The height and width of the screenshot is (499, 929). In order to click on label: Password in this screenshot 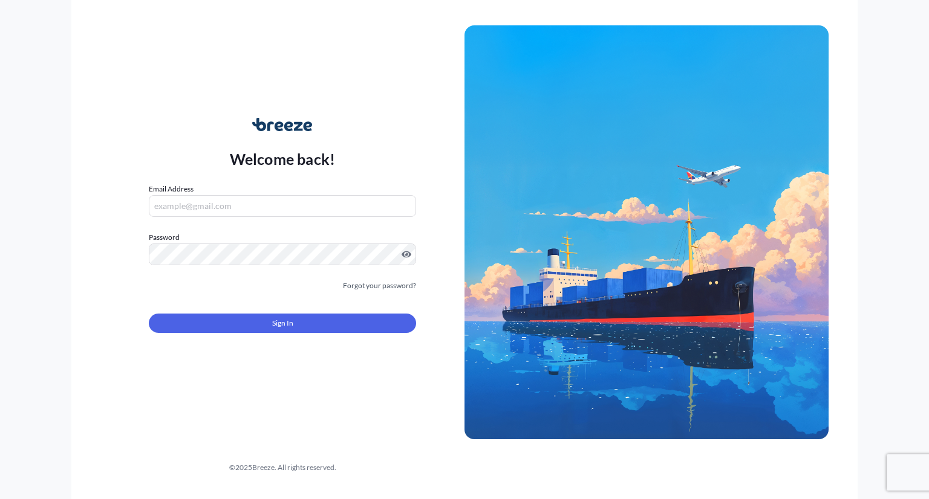, I will do `click(282, 238)`.